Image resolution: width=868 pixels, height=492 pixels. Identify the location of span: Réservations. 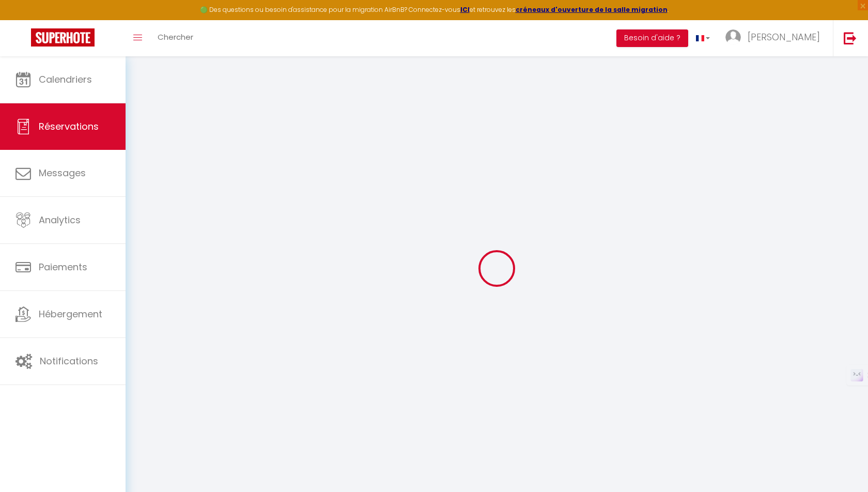
(69, 126).